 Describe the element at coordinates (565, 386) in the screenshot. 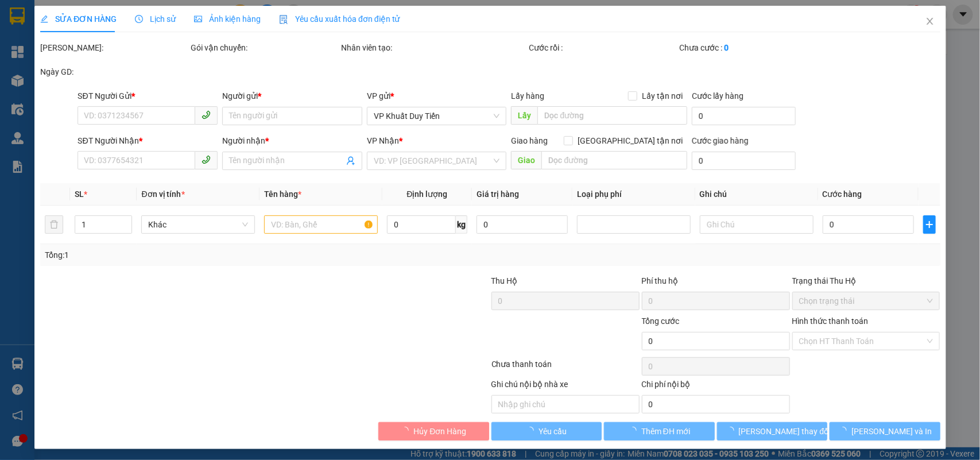

I see `div: Ghi chú nội bộ nhà xe` at that location.